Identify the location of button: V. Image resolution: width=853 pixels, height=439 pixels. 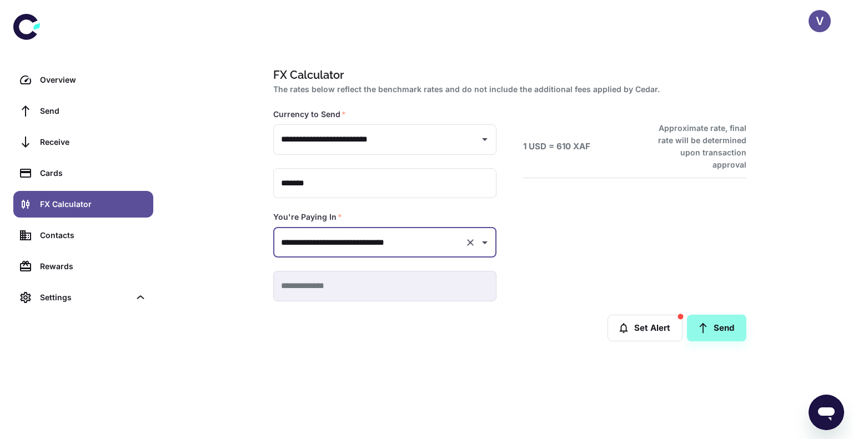
(820, 21).